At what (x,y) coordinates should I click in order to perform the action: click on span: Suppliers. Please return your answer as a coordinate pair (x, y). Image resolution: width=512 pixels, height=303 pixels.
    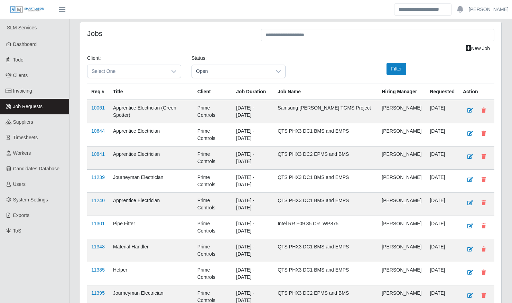
    Looking at the image, I should click on (23, 122).